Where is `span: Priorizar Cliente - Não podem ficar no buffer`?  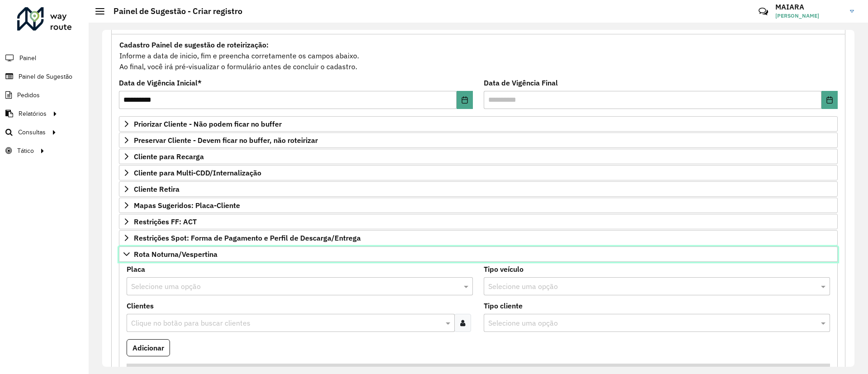 span: Priorizar Cliente - Não podem ficar no buffer is located at coordinates (208, 124).